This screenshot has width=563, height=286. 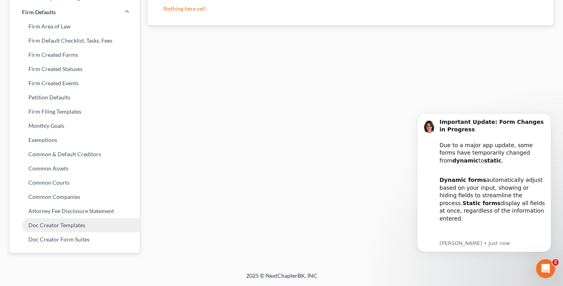 What do you see at coordinates (282, 279) in the screenshot?
I see `div: 2025 © NextChapterBK, INC` at bounding box center [282, 279].